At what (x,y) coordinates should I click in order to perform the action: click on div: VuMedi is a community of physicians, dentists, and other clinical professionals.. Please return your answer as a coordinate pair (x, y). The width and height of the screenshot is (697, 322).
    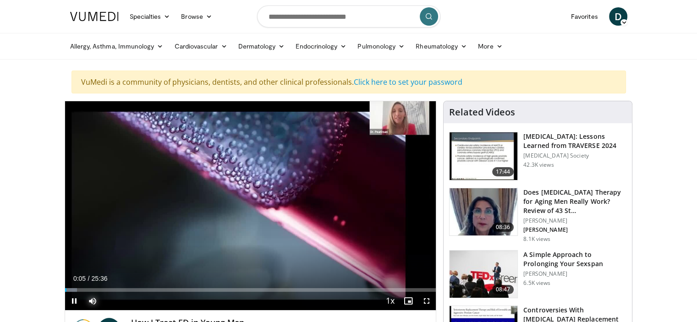
    Looking at the image, I should click on (349, 82).